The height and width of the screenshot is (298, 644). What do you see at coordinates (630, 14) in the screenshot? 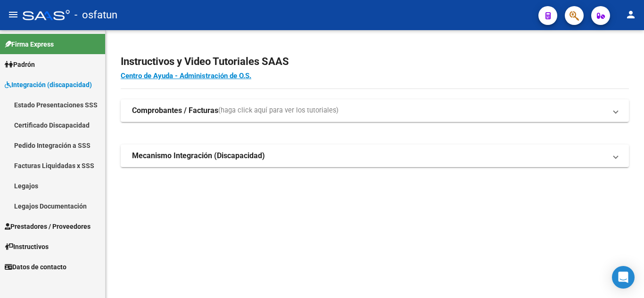
I see `mat-icon: person` at bounding box center [630, 14].